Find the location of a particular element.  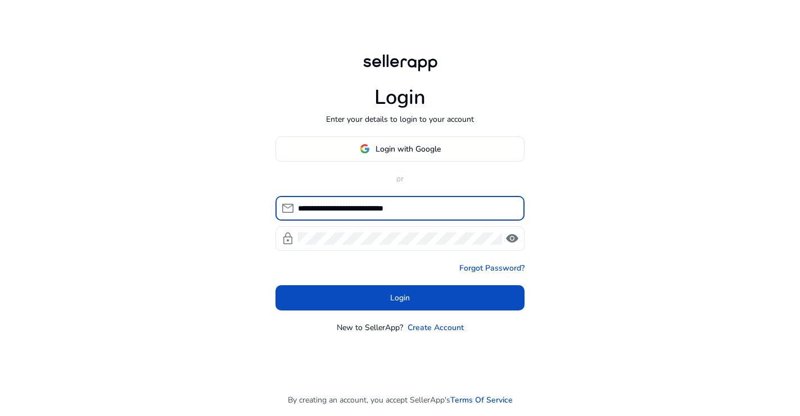

img: google-logo.svg is located at coordinates (365, 149).